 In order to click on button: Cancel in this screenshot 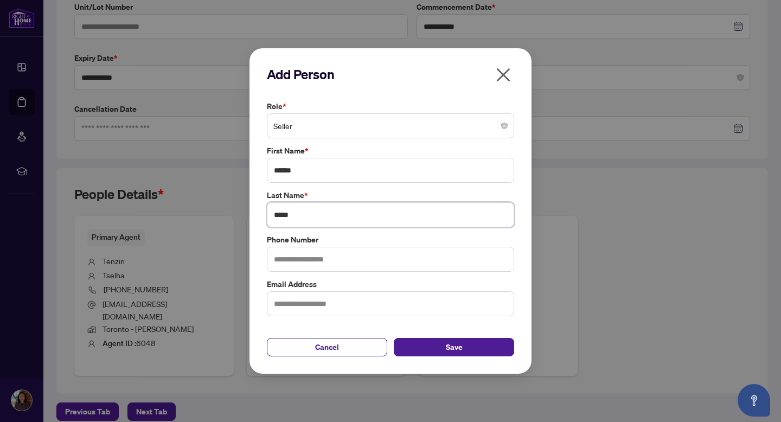, I will do `click(327, 347)`.